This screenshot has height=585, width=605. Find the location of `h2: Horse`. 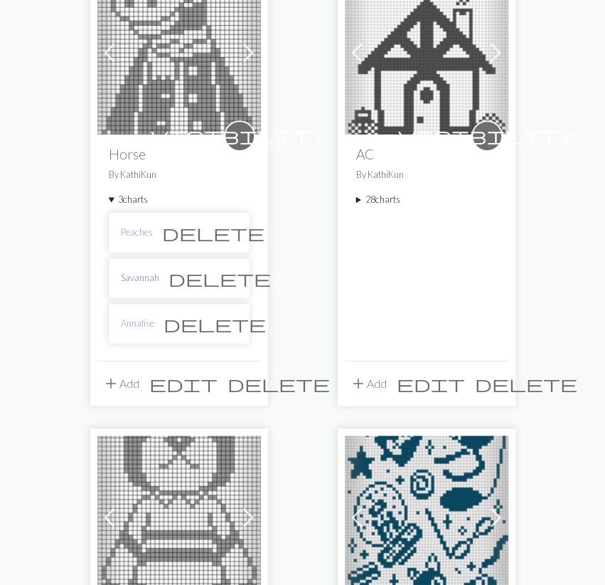

h2: Horse is located at coordinates (179, 154).